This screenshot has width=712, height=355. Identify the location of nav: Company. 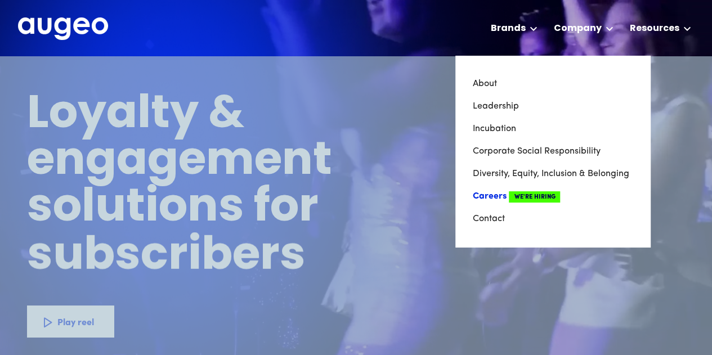
(553, 151).